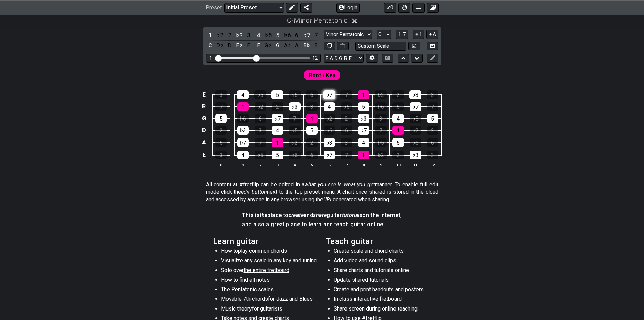  I want to click on em: edit button, so click(254, 192).